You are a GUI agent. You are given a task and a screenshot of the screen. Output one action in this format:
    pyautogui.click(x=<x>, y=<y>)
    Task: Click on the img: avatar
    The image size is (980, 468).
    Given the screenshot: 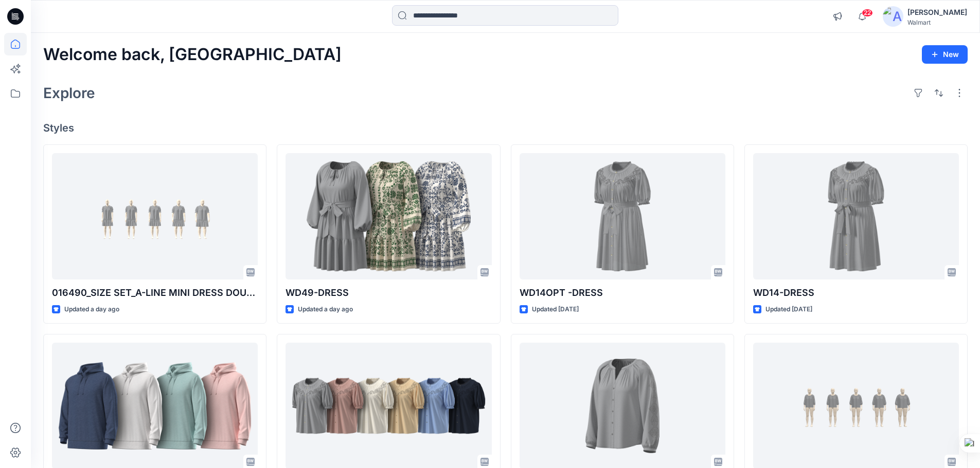 What is the action you would take?
    pyautogui.click(x=893, y=16)
    